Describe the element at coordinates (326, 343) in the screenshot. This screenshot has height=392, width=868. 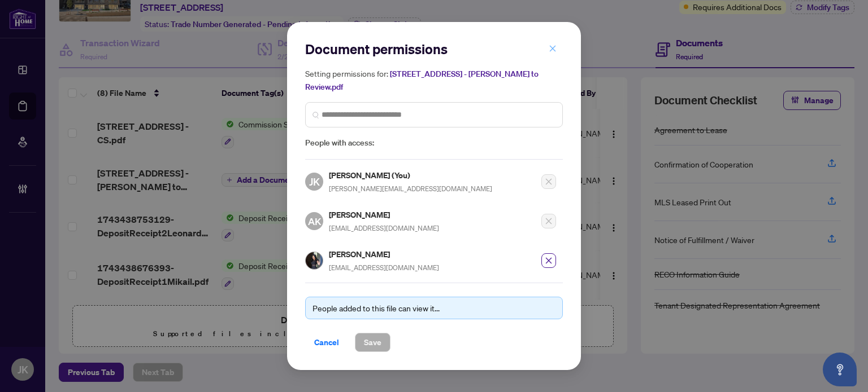
I see `button: Cancel` at that location.